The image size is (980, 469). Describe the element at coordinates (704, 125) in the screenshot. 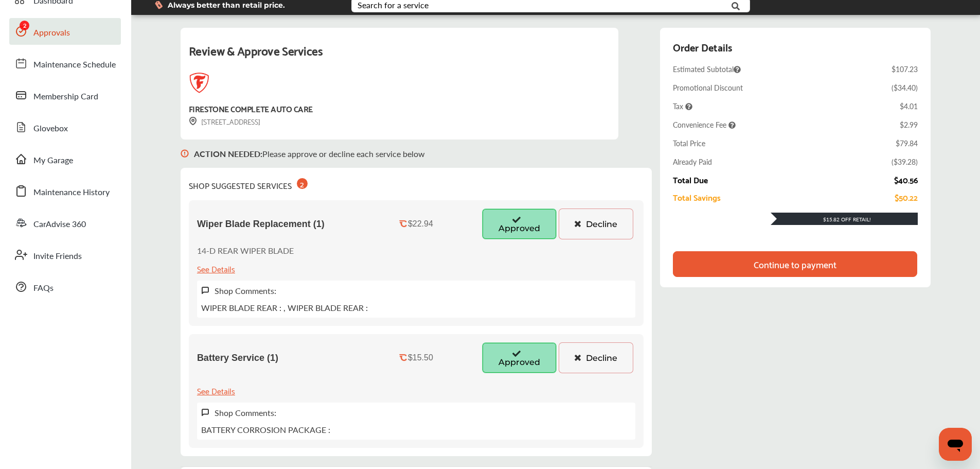

I see `span: Convenience Fee` at that location.